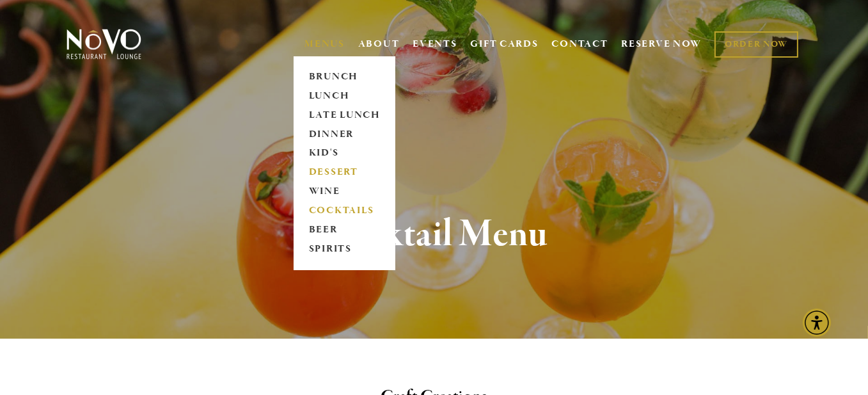  I want to click on a: ORDER NOW, so click(756, 44).